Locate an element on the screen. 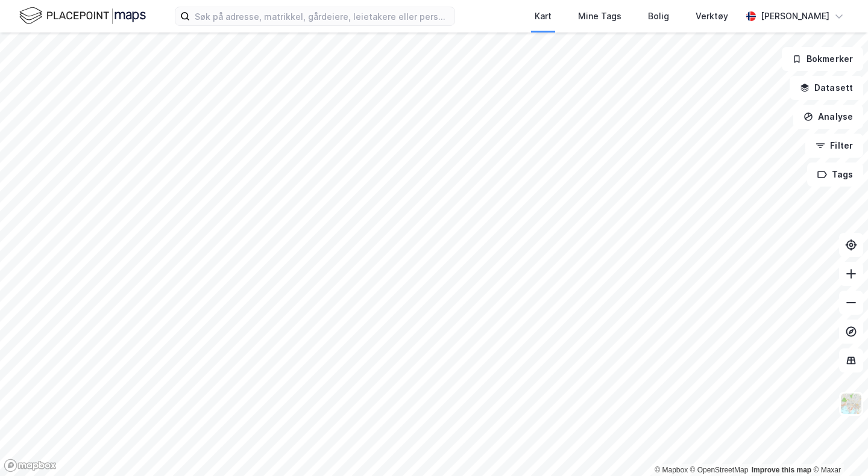  div: Bolig is located at coordinates (658, 16).